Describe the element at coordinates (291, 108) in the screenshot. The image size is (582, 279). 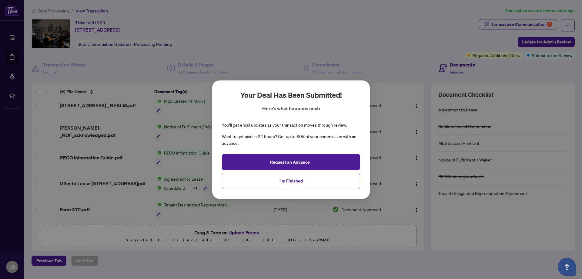
I see `p: Here’s what happens next:` at that location.